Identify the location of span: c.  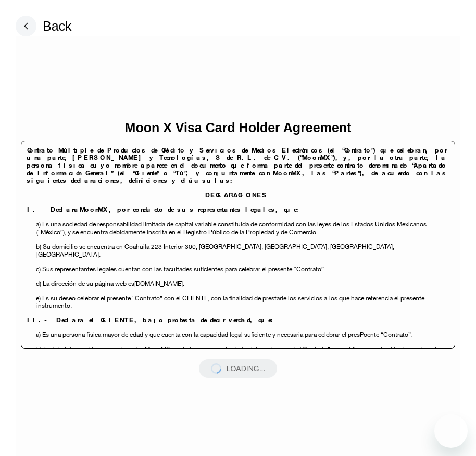
(37, 269).